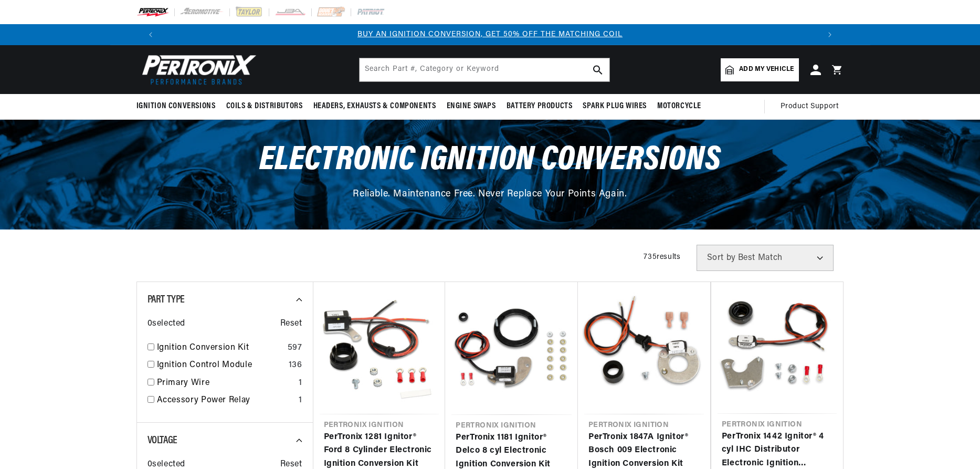  What do you see at coordinates (662, 256) in the screenshot?
I see `span: 735 results` at bounding box center [662, 256].